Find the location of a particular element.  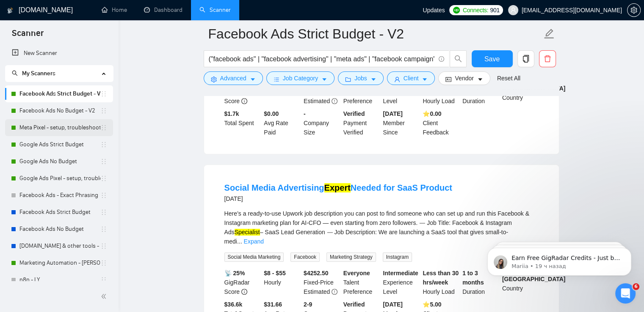

a: Facebook Ads No Budget - V2 is located at coordinates (60, 111).